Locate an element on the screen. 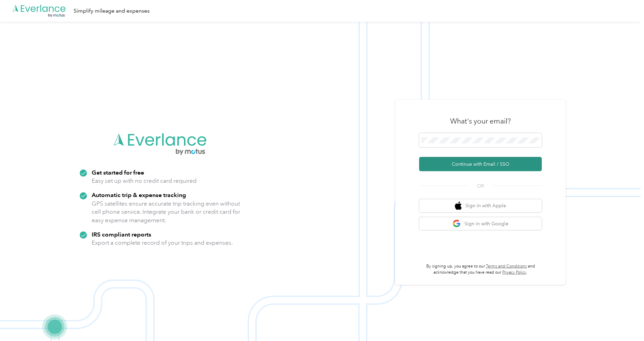 This screenshot has height=341, width=644. span: OR is located at coordinates (481, 186).